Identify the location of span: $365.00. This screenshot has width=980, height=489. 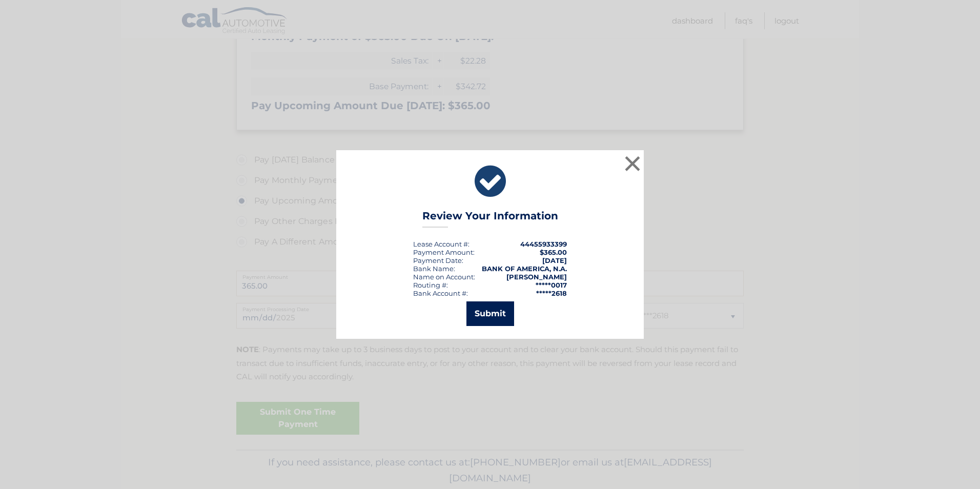
(553, 252).